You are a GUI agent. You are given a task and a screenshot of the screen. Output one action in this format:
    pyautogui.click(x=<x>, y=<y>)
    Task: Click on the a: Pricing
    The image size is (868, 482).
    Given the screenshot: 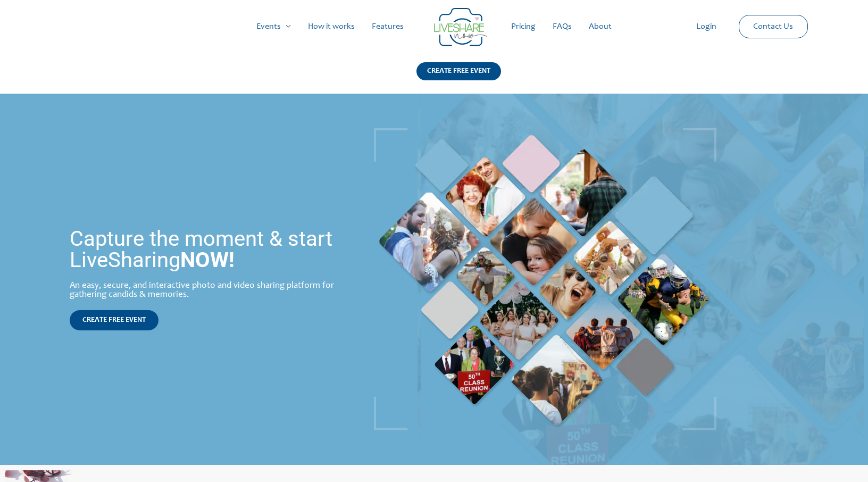 What is the action you would take?
    pyautogui.click(x=523, y=27)
    